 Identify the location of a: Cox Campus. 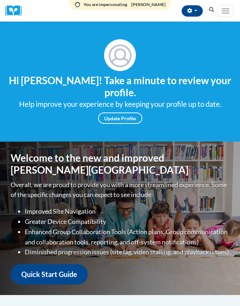
(16, 11).